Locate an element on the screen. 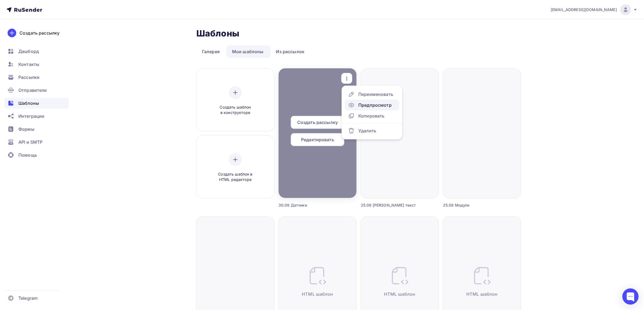 The image size is (644, 310). span: Создать рассылку is located at coordinates (318, 122).